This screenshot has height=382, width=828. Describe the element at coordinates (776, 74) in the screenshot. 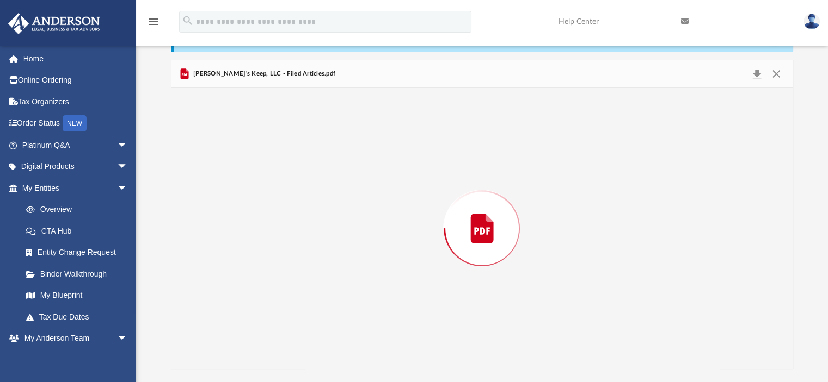

I see `button: Close` at that location.